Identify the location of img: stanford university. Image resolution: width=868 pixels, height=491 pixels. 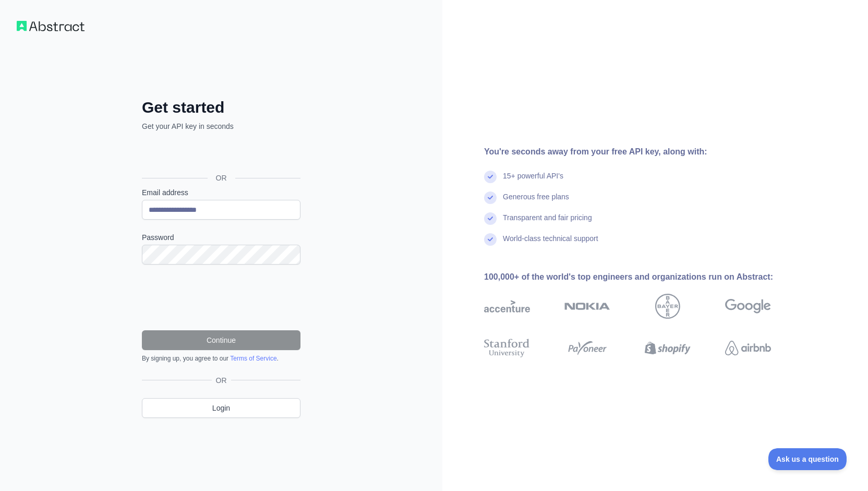
(507, 348).